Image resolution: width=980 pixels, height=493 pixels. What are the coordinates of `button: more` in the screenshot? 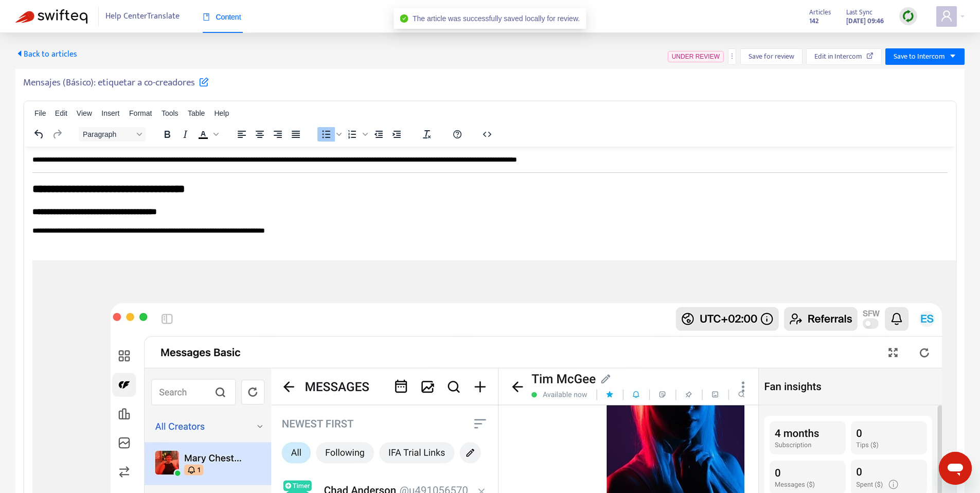 It's located at (732, 57).